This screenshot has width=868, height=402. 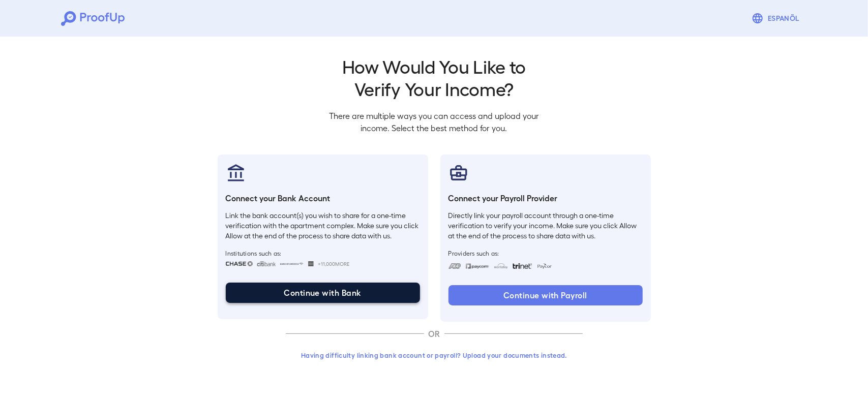 What do you see at coordinates (777, 18) in the screenshot?
I see `button: Espanõl` at bounding box center [777, 18].